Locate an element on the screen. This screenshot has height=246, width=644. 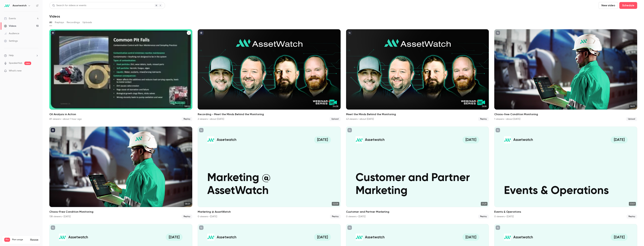
li: Customer and Partner Marketing is located at coordinates (418, 172).